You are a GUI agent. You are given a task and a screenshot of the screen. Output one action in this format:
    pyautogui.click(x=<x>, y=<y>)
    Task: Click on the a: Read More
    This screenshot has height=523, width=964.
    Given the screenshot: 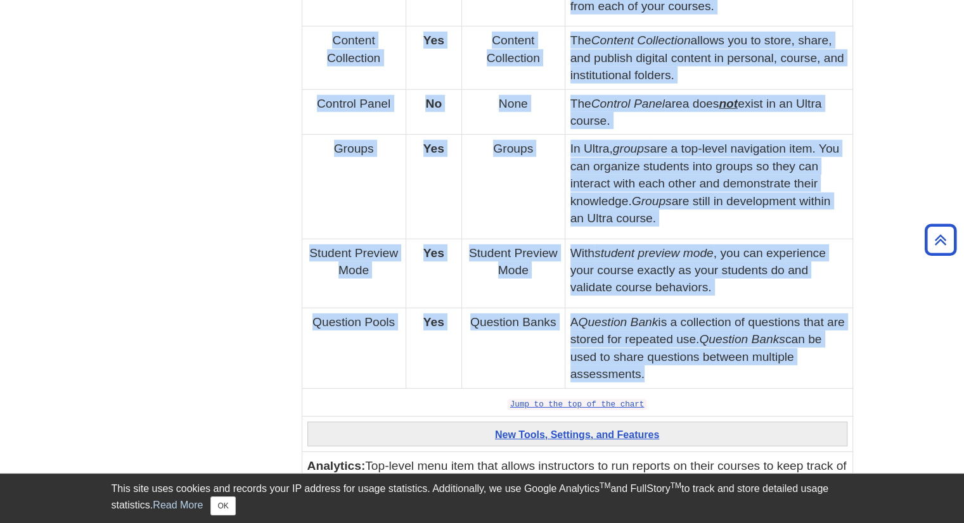 What is the action you would take?
    pyautogui.click(x=177, y=505)
    